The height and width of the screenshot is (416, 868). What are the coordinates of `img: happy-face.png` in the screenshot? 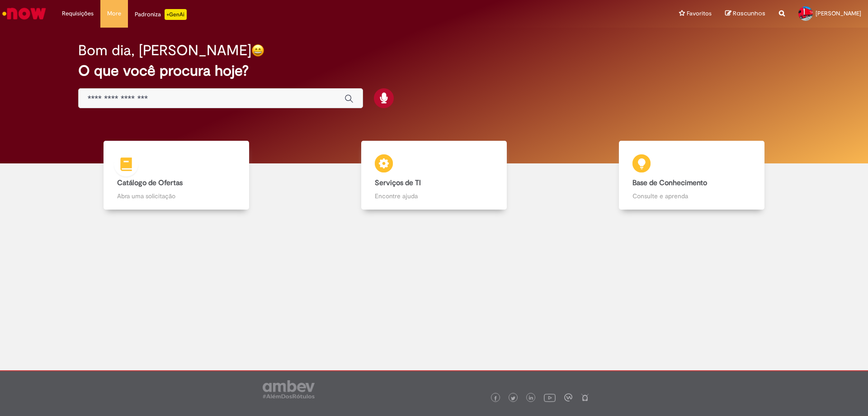 It's located at (257, 50).